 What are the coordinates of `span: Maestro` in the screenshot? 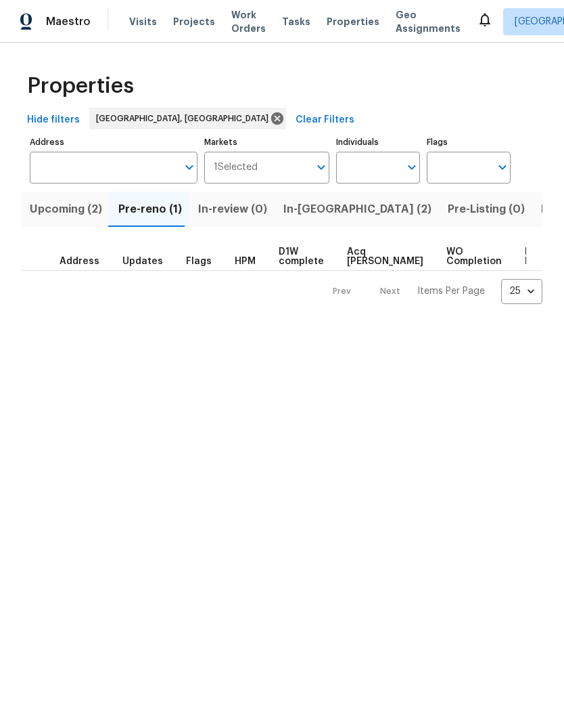 It's located at (68, 21).